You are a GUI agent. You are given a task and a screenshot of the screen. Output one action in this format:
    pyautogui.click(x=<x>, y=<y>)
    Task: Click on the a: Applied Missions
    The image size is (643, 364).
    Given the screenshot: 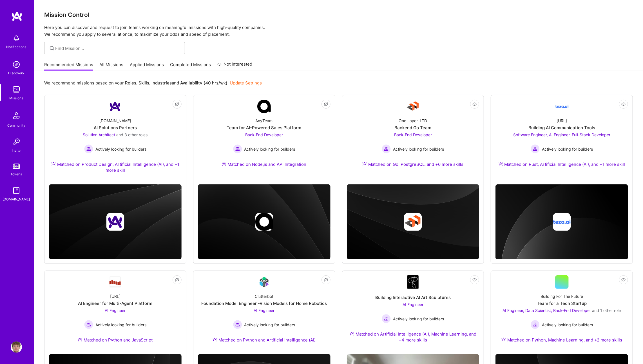 What is the action you would take?
    pyautogui.click(x=147, y=66)
    